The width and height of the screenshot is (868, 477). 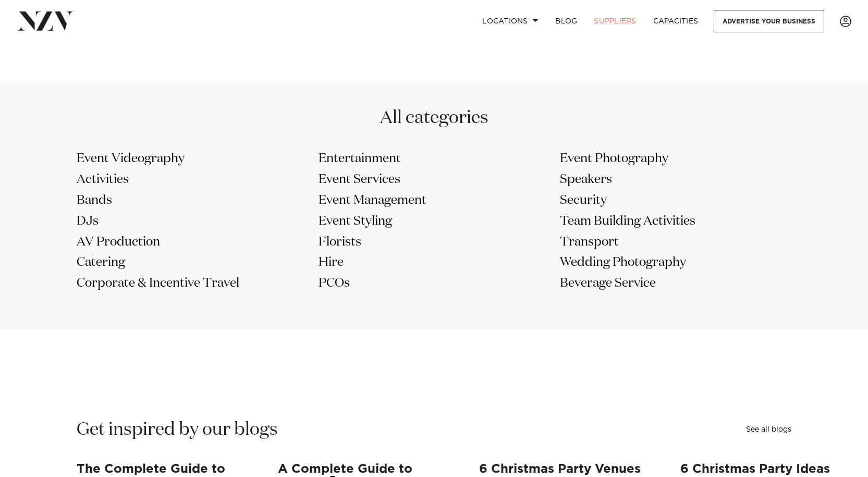 What do you see at coordinates (434, 221) in the screenshot?
I see `a: Event Styling` at bounding box center [434, 221].